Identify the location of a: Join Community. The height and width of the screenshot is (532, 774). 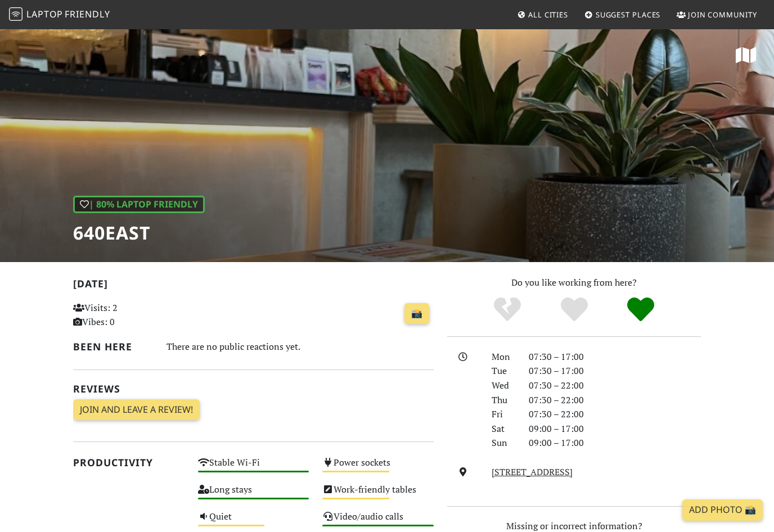
(716, 15).